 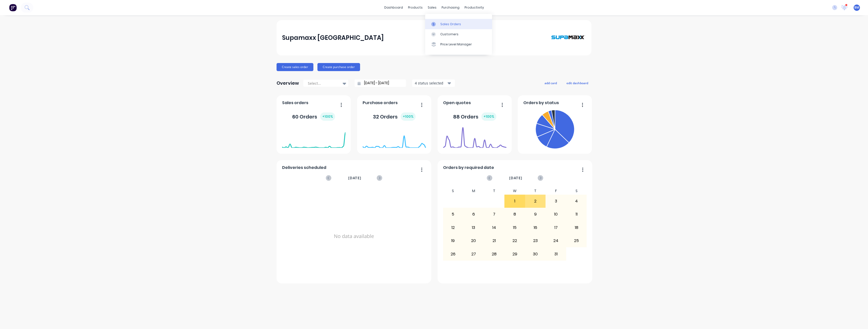 What do you see at coordinates (450, 34) in the screenshot?
I see `div: Customers` at bounding box center [450, 34].